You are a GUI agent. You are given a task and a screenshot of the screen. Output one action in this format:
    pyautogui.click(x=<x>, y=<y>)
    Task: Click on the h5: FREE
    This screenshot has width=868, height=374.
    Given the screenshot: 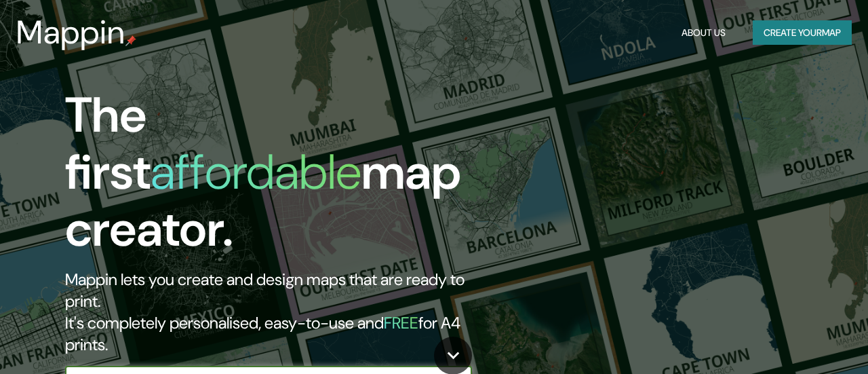 What is the action you would take?
    pyautogui.click(x=401, y=322)
    